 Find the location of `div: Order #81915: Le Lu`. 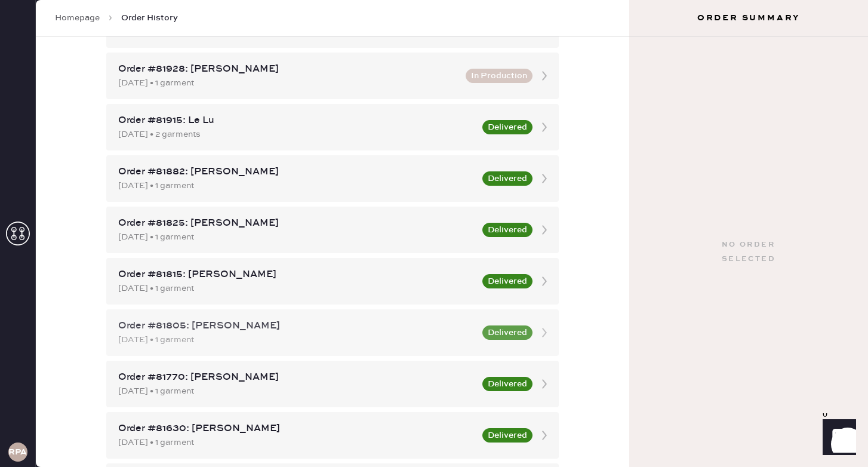

div: Order #81915: Le Lu is located at coordinates (297, 121).